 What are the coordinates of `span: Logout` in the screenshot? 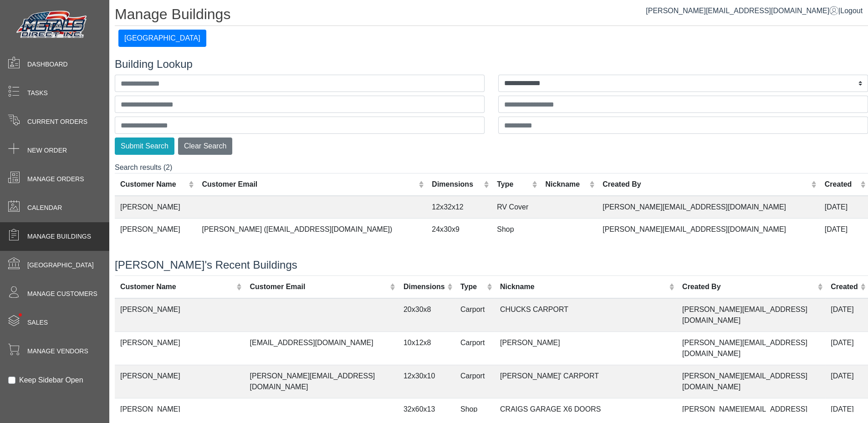 It's located at (851, 10).